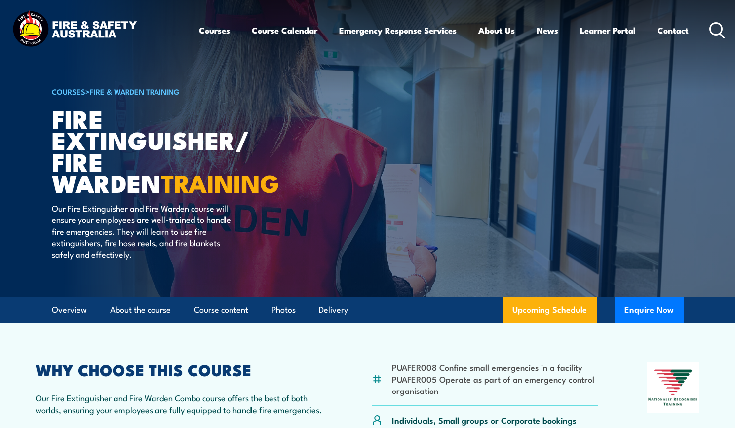 The height and width of the screenshot is (428, 735). What do you see at coordinates (135, 91) in the screenshot?
I see `a: Fire & Warden Training` at bounding box center [135, 91].